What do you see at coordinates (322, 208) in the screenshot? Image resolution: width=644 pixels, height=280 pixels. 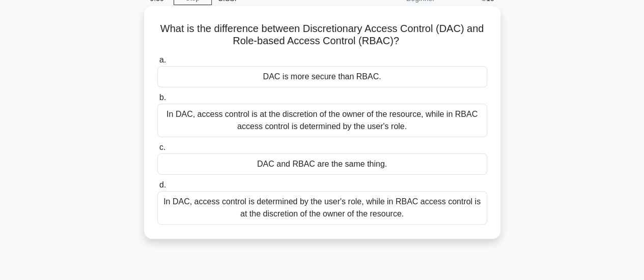 I see `div: In DAC, access control is determined by the user's role, while in RBAC access control is at the d...` at bounding box center [322, 208].